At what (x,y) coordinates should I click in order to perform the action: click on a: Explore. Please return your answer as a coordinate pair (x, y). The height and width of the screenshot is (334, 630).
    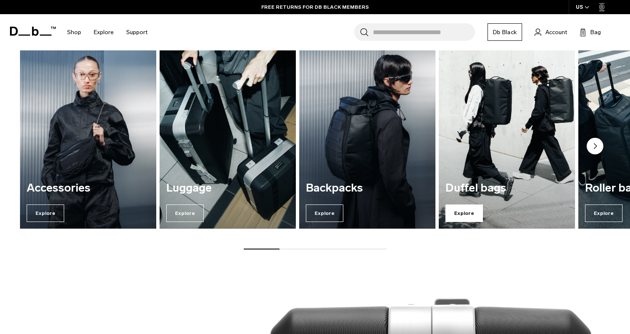
    Looking at the image, I should click on (104, 32).